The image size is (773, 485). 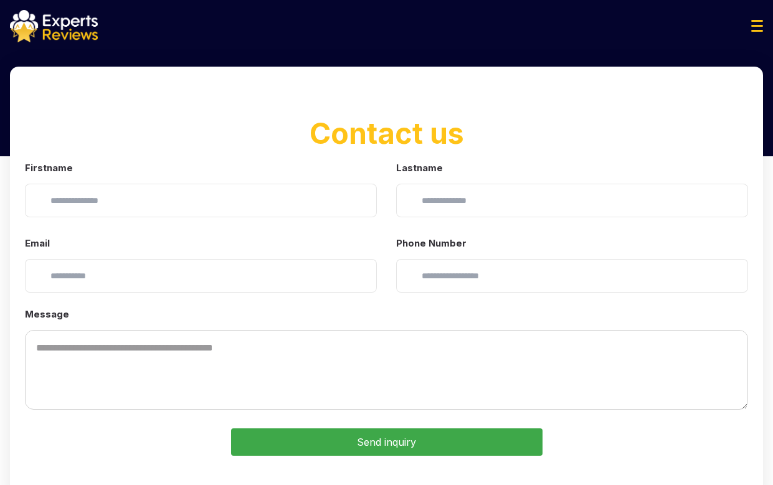 What do you see at coordinates (572, 244) in the screenshot?
I see `label: Phone Number` at bounding box center [572, 244].